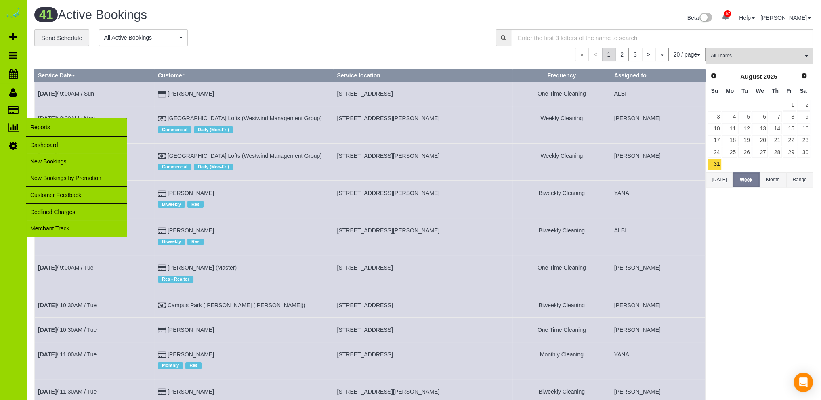  What do you see at coordinates (759, 56) in the screenshot?
I see `button: All Teams` at bounding box center [759, 56].